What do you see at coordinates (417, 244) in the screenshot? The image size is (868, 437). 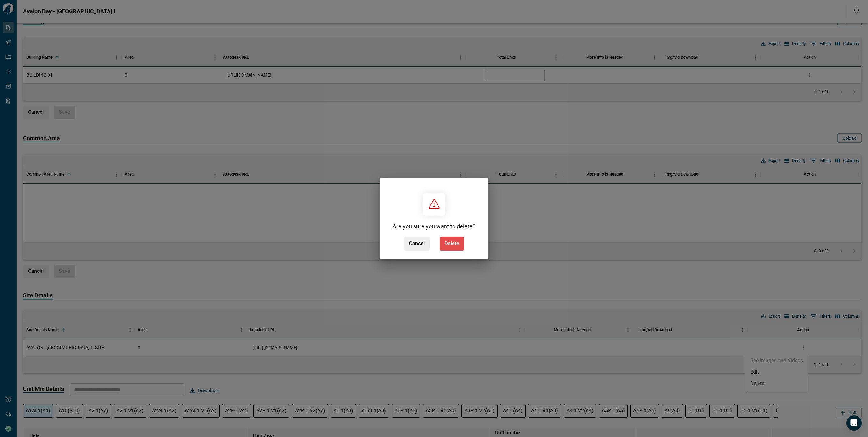 I see `span: Cancel` at bounding box center [417, 244].